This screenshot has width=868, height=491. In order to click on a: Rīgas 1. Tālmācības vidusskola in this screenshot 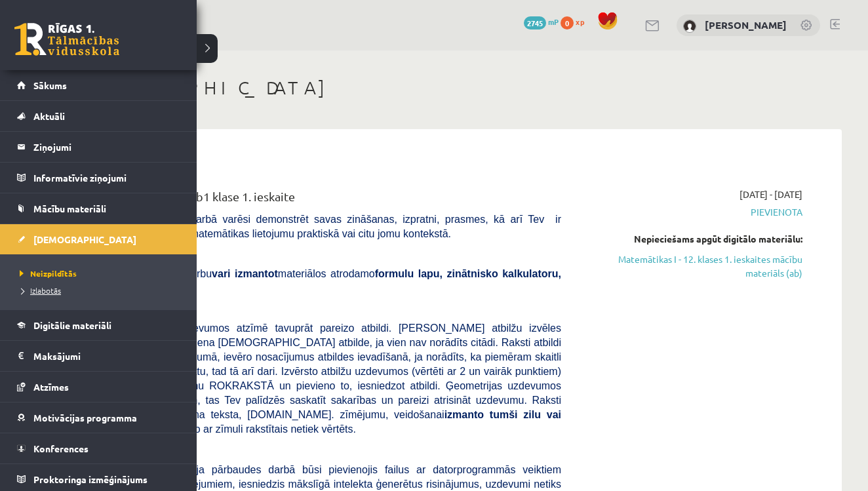, I will do `click(67, 39)`.